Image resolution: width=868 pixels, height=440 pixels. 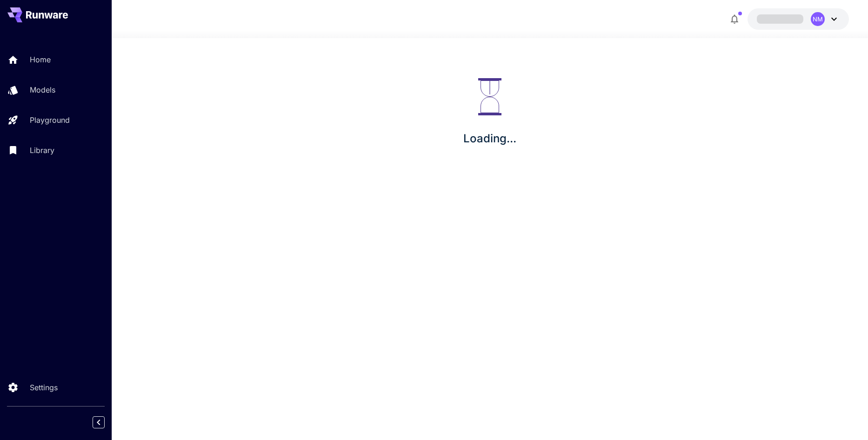 I want to click on p: Models, so click(x=42, y=89).